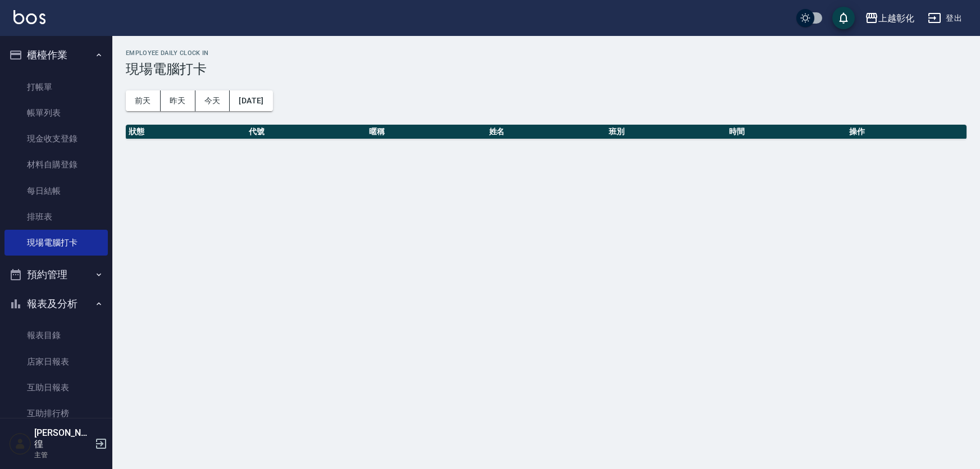 The width and height of the screenshot is (980, 469). I want to click on a: 店家日報表, so click(57, 362).